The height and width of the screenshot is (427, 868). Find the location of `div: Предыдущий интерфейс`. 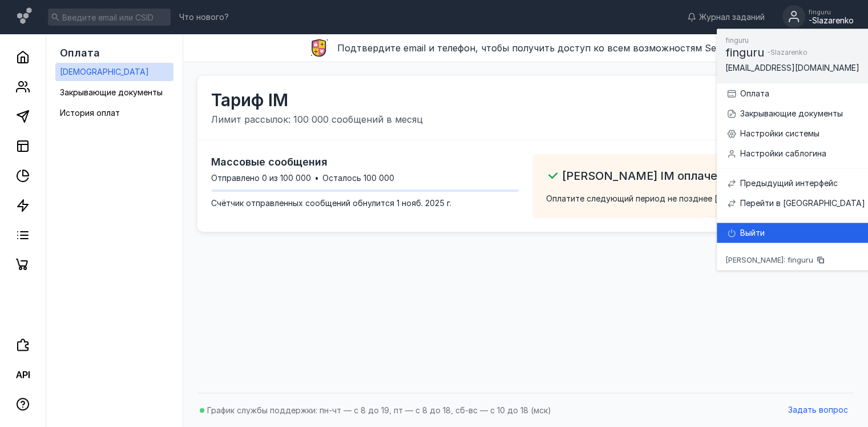

div: Предыдущий интерфейс is located at coordinates (802, 183).